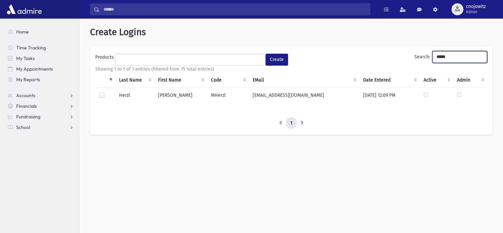 Image resolution: width=503 pixels, height=233 pixels. I want to click on span: Fundraising, so click(28, 116).